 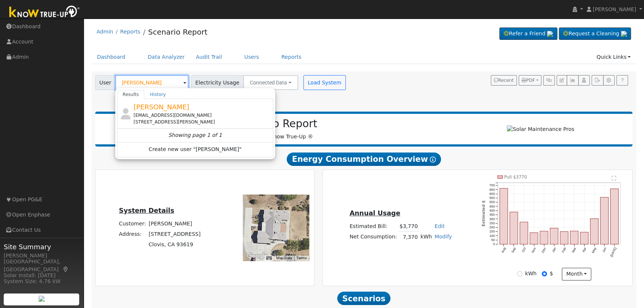 What do you see at coordinates (483, 214) in the screenshot?
I see `text: Estimated $` at bounding box center [483, 214].